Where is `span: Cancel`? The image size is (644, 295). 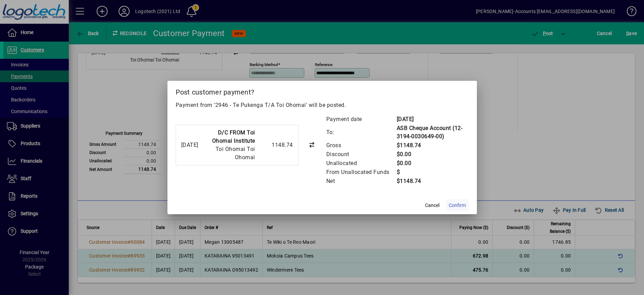
span: Cancel is located at coordinates (432, 205).